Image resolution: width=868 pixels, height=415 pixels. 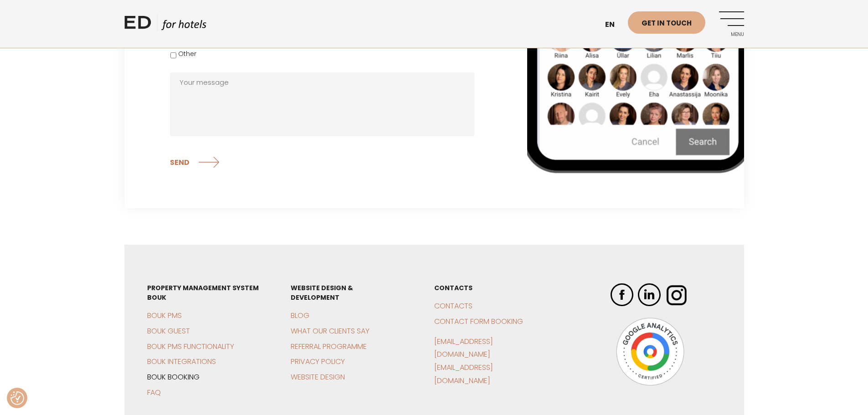 I want to click on a: BOUK Booking, so click(x=173, y=377).